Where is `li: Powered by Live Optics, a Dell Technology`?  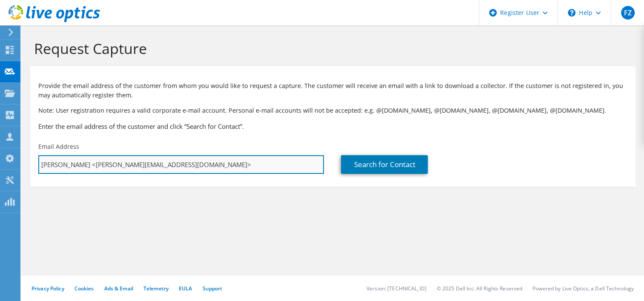
li: Powered by Live Optics, a Dell Technology is located at coordinates (584, 288).